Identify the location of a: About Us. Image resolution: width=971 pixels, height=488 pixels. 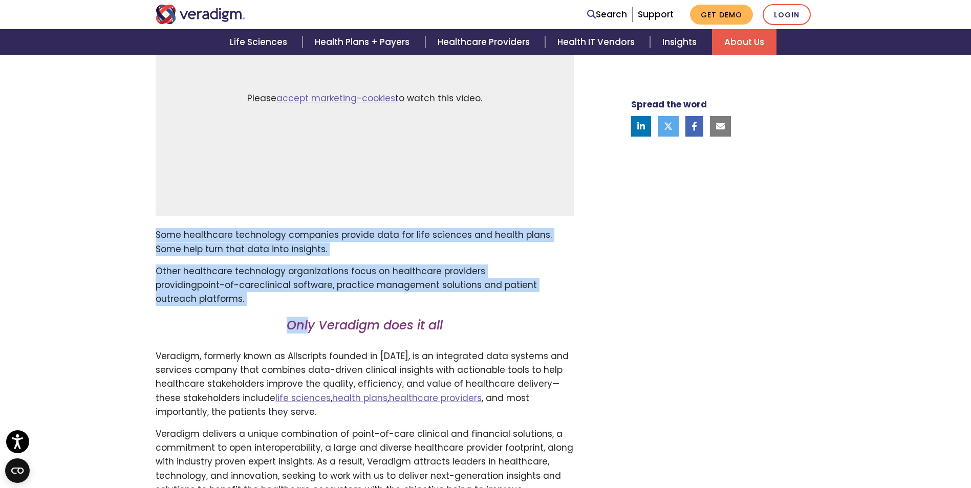
(744, 42).